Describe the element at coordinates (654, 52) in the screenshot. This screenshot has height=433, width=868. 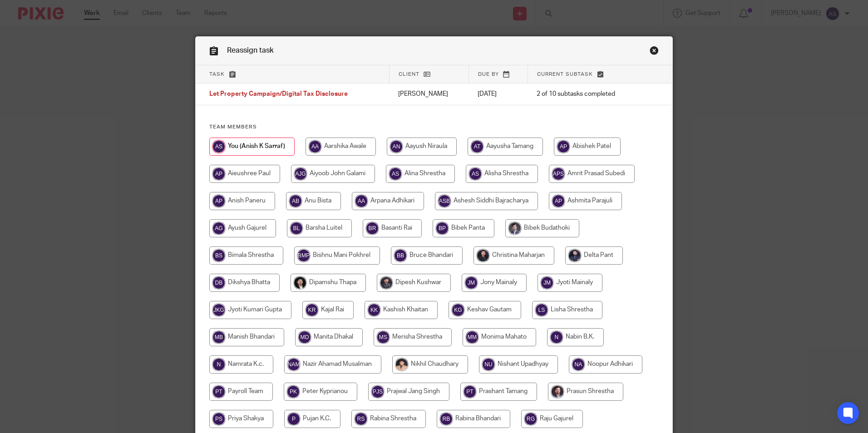
I see `a: Close this dialog window` at that location.